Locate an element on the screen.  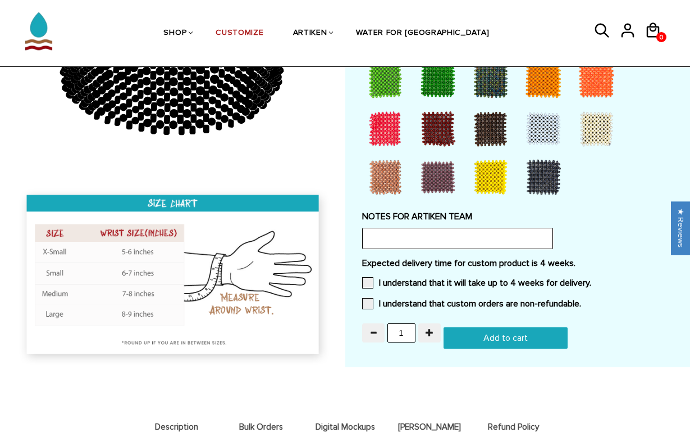
span: Bulk Orders is located at coordinates (261, 426).